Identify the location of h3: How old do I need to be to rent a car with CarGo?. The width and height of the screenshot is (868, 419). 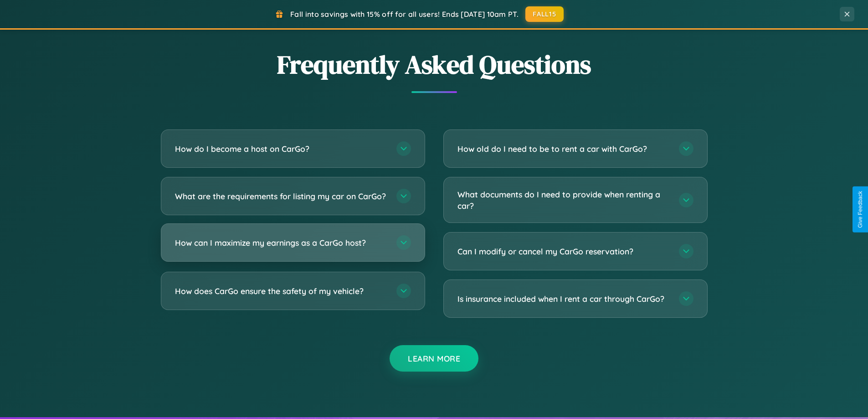
(564, 149).